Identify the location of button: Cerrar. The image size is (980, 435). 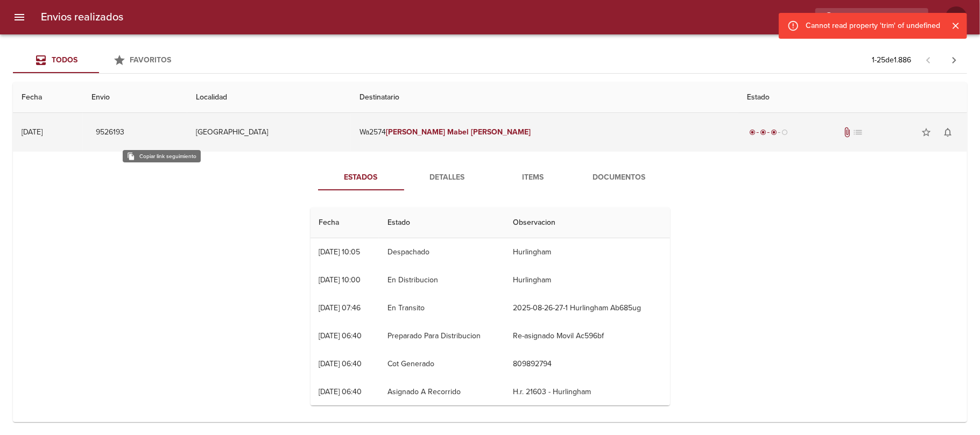
(955, 25).